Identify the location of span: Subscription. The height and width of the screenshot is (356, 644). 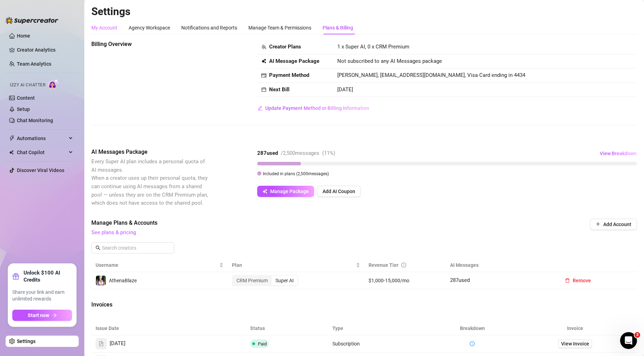
(346, 344).